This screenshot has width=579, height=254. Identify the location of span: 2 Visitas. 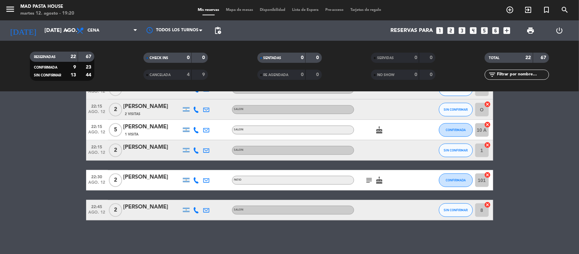
(133, 114).